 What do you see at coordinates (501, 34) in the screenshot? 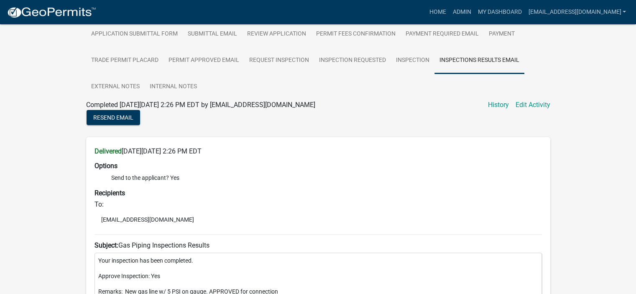
I see `a: Payment` at bounding box center [501, 34].